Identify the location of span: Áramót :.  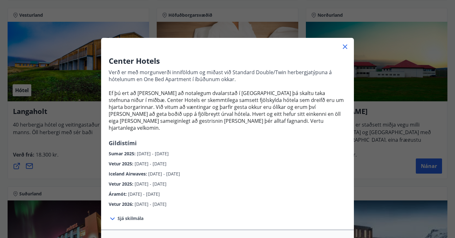
(118, 194).